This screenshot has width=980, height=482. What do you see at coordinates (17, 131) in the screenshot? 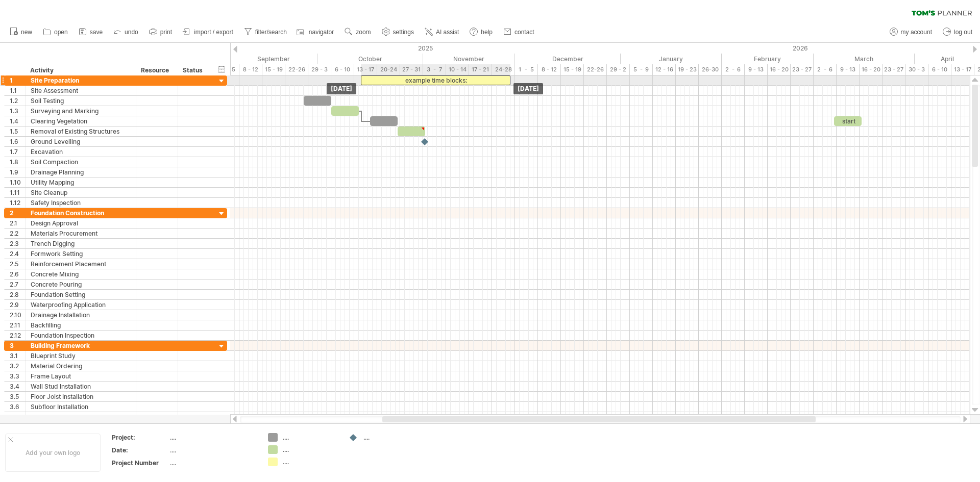
I see `div: 1.5` at bounding box center [17, 131].